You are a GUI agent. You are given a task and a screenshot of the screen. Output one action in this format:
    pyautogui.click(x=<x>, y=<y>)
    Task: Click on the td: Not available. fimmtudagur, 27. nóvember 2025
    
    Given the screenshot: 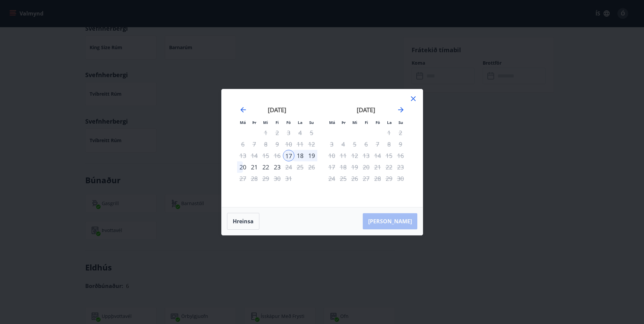 What is the action you would take?
    pyautogui.click(x=366, y=178)
    